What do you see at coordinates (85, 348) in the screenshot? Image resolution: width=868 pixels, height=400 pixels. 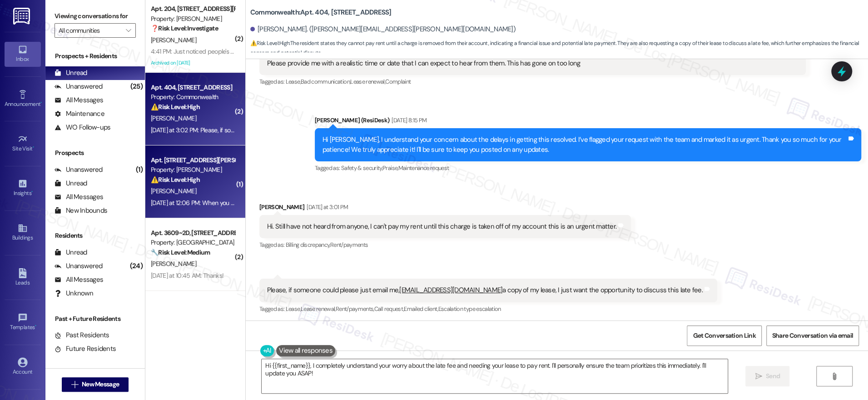 I see `div: Future Residents` at bounding box center [85, 348].